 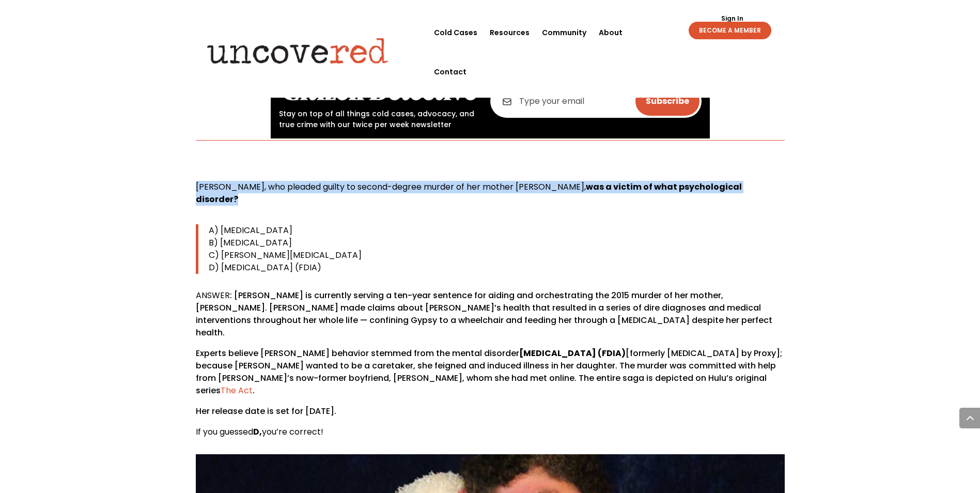 What do you see at coordinates (236, 390) in the screenshot?
I see `span: The Act` at bounding box center [236, 390].